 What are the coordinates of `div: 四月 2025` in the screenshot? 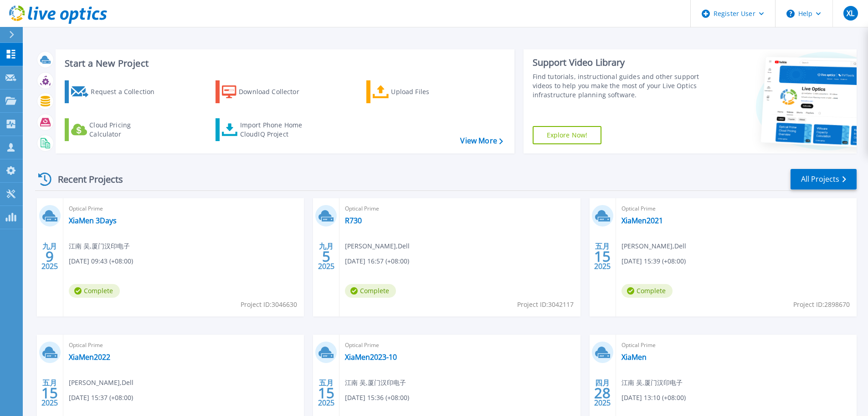 It's located at (603, 392).